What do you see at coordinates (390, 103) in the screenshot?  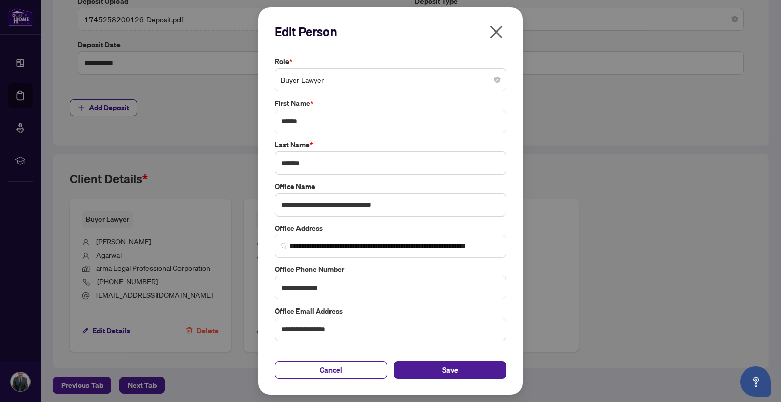 I see `label: First Name` at bounding box center [390, 103].